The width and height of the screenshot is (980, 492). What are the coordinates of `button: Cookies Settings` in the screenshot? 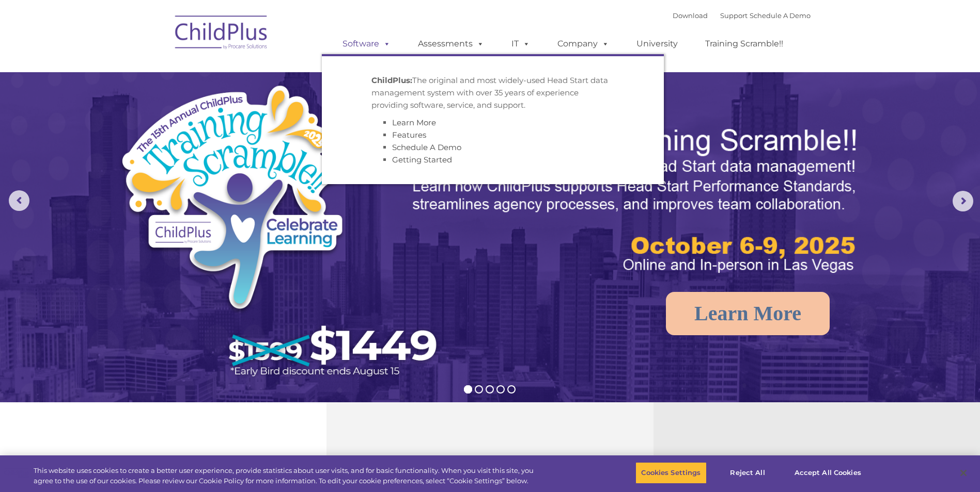 It's located at (670, 473).